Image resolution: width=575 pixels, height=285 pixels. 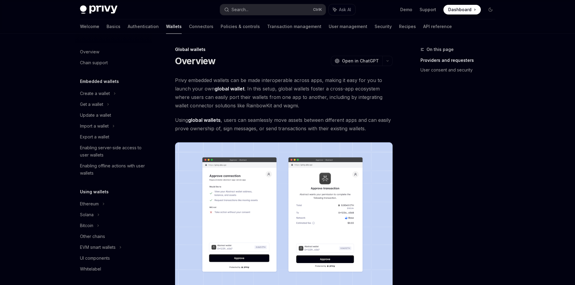 I want to click on a: Other chains, so click(x=114, y=237).